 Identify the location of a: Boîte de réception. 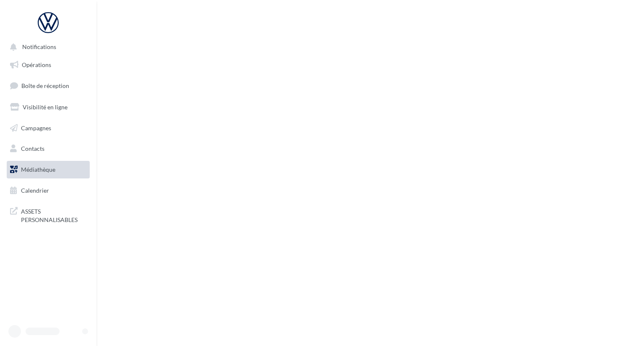
(48, 86).